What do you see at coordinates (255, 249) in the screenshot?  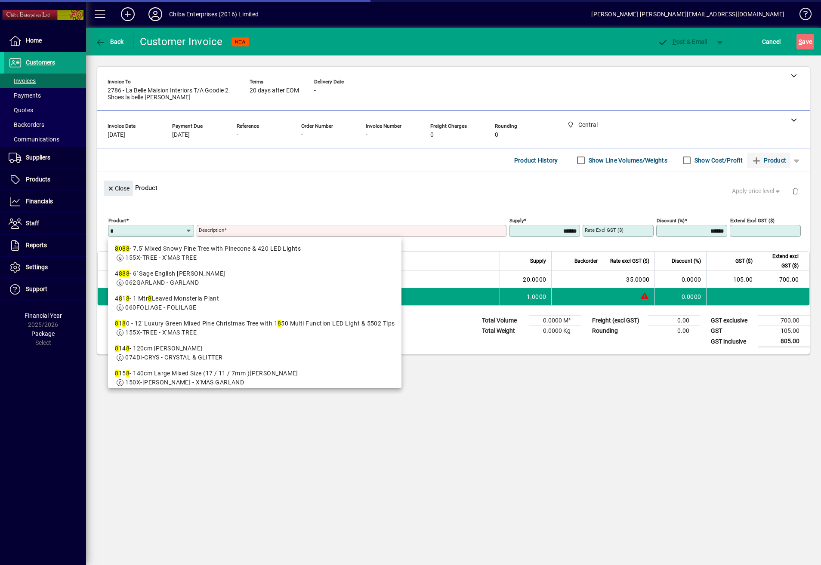 I see `div: 0 - 7.5' Mixed Snowy Pine Tree with Pinecone & 420 LED Lights` at bounding box center [255, 249].